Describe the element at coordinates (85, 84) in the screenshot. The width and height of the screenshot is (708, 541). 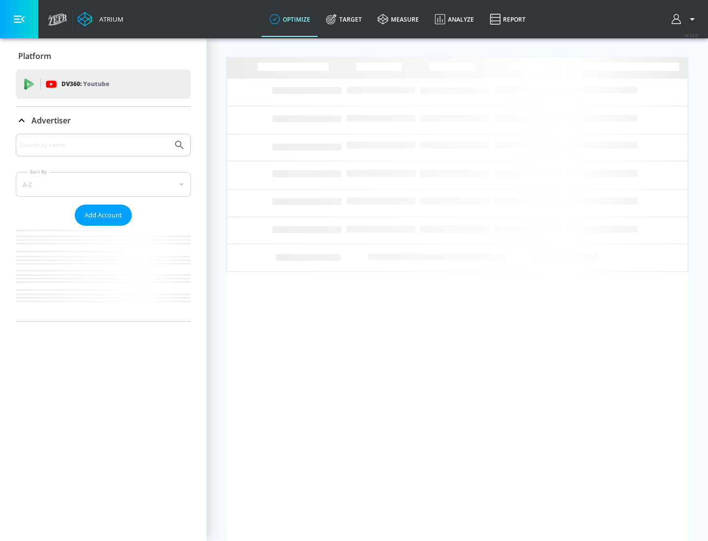
I see `p: DV360:` at that location.